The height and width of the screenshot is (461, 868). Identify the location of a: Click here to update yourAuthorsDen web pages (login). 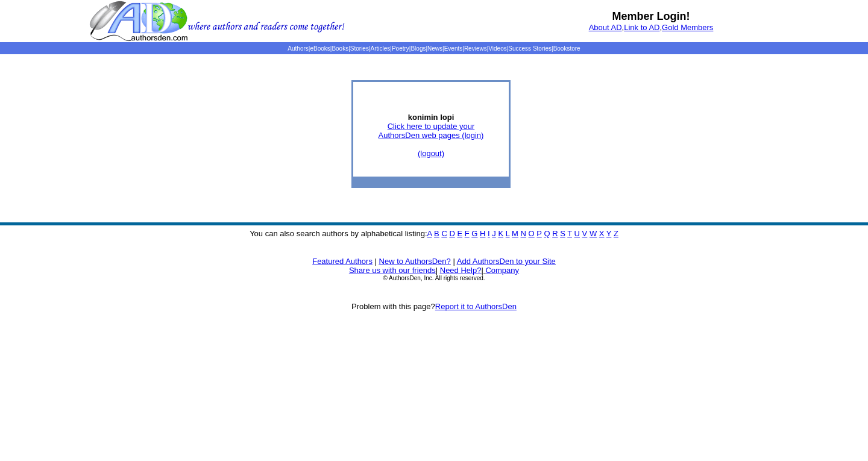
(431, 131).